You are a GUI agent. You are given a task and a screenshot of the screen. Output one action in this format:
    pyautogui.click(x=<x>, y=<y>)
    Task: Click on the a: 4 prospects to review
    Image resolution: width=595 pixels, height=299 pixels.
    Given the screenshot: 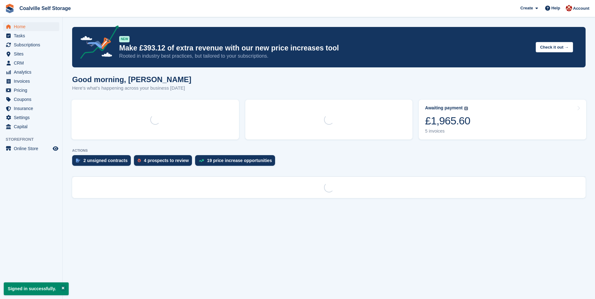 What is the action you would take?
    pyautogui.click(x=164, y=162)
    